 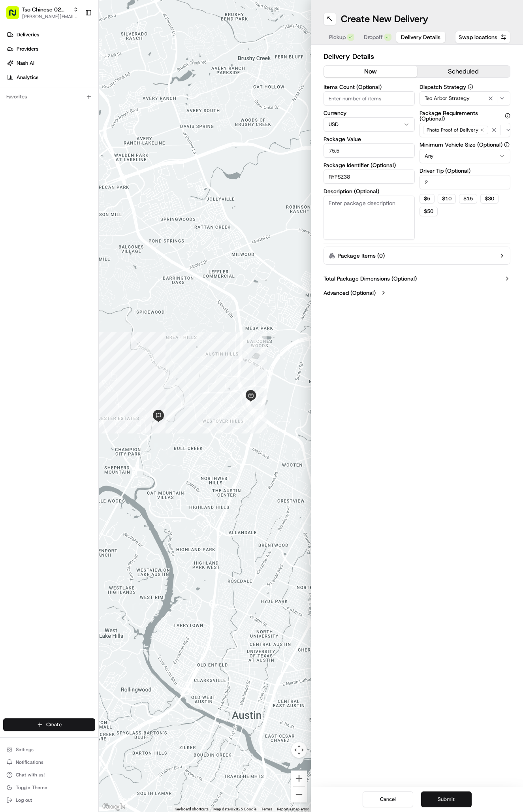 What do you see at coordinates (51, 34) in the screenshot?
I see `a: Deliveries` at bounding box center [51, 34].